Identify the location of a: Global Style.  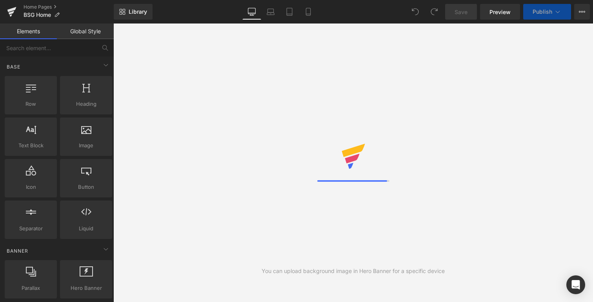
(85, 31).